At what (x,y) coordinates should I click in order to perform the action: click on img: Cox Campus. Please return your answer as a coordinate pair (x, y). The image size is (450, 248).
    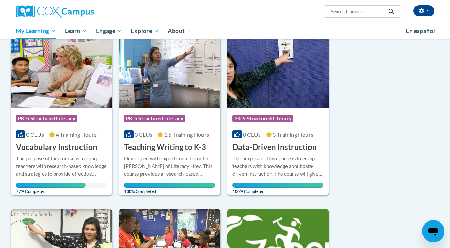
    Looking at the image, I should click on (55, 12).